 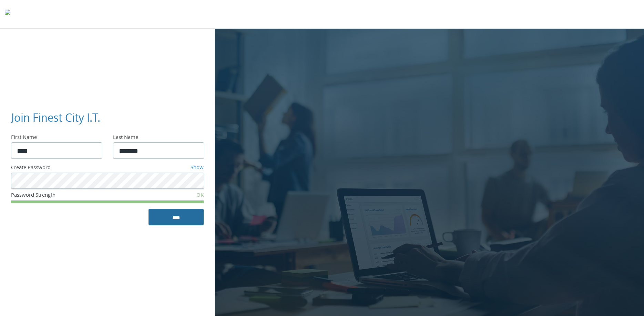 I want to click on div: OK, so click(x=171, y=196).